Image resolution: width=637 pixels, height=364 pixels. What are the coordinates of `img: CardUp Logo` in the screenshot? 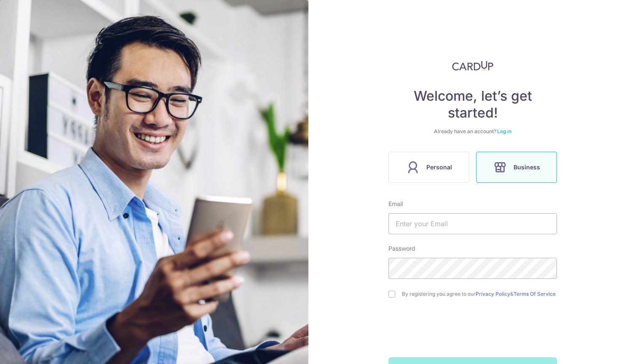 It's located at (473, 66).